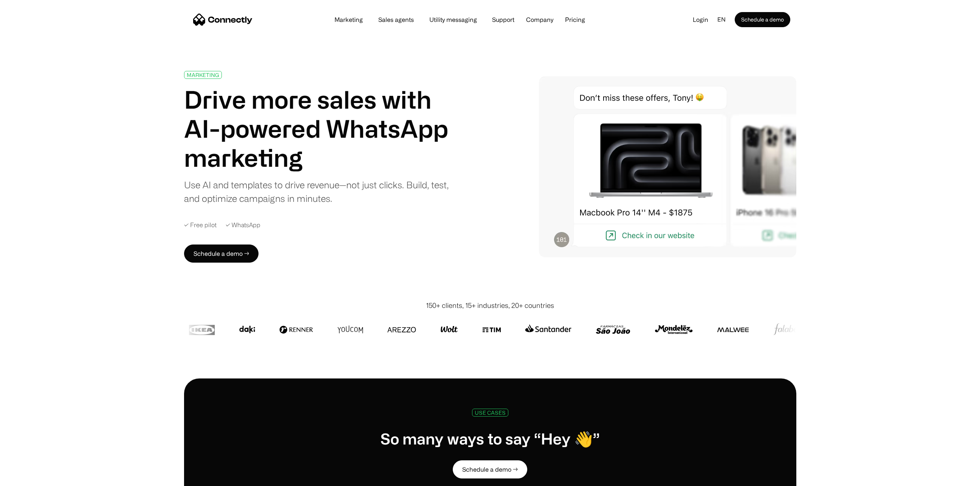  What do you see at coordinates (26, 478) in the screenshot?
I see `aside: Language selected: English` at bounding box center [26, 478].